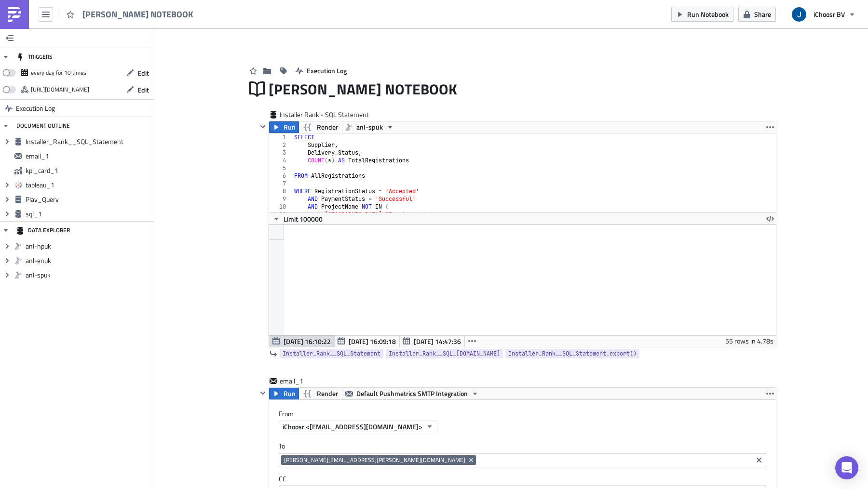  I want to click on span: iChoosr BV, so click(829, 14).